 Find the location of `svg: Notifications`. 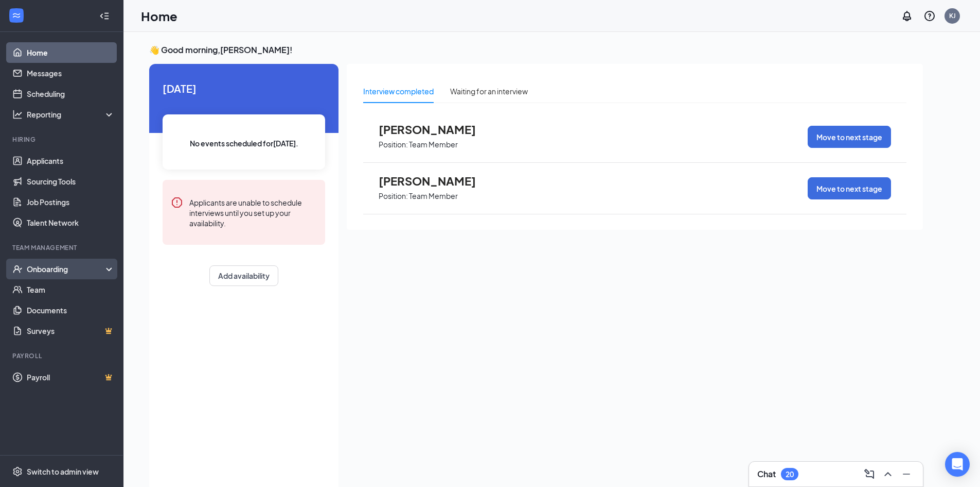

svg: Notifications is located at coordinates (907, 16).